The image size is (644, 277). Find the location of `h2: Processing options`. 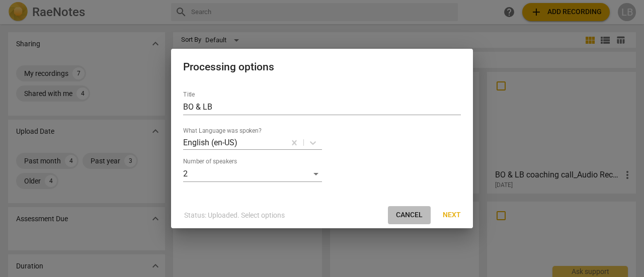

h2: Processing options is located at coordinates (322, 67).